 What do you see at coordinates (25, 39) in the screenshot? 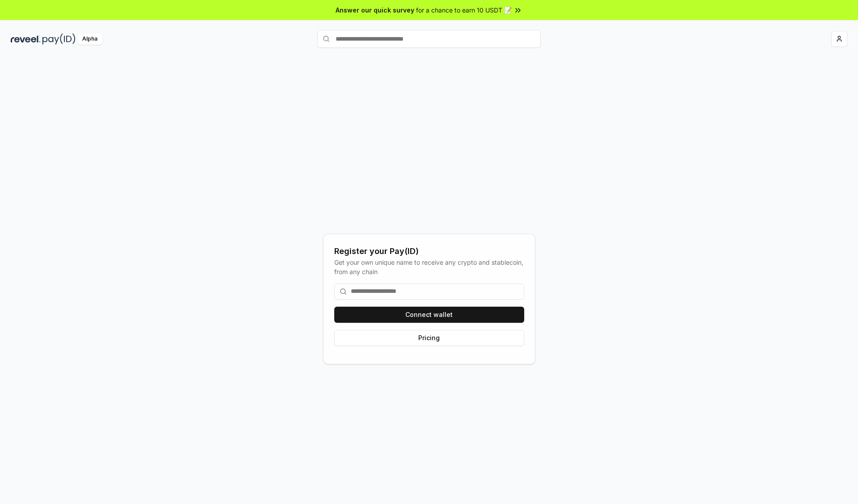
I see `img: reveel_dark` at bounding box center [25, 39].